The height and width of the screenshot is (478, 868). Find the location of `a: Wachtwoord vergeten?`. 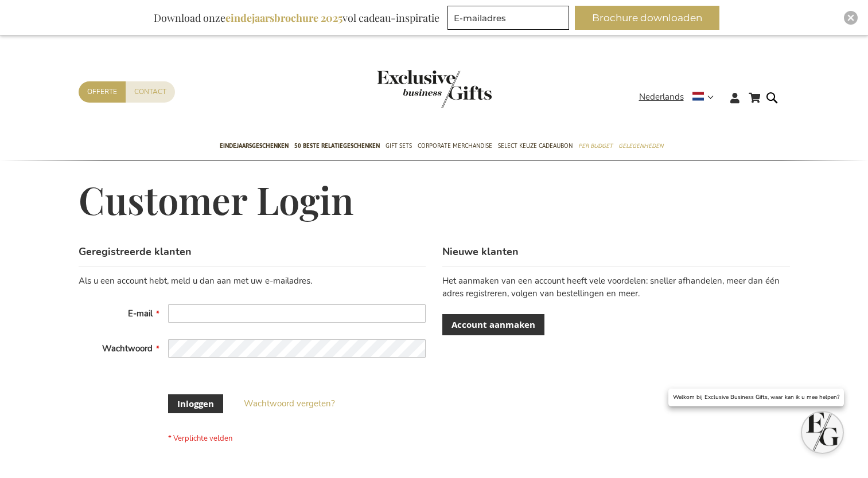

a: Wachtwoord vergeten? is located at coordinates (289, 404).